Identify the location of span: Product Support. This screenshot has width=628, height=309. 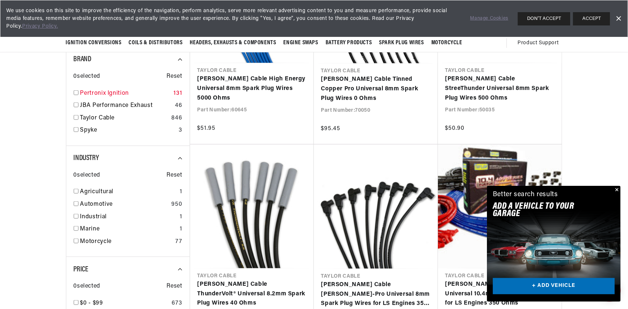
(538, 43).